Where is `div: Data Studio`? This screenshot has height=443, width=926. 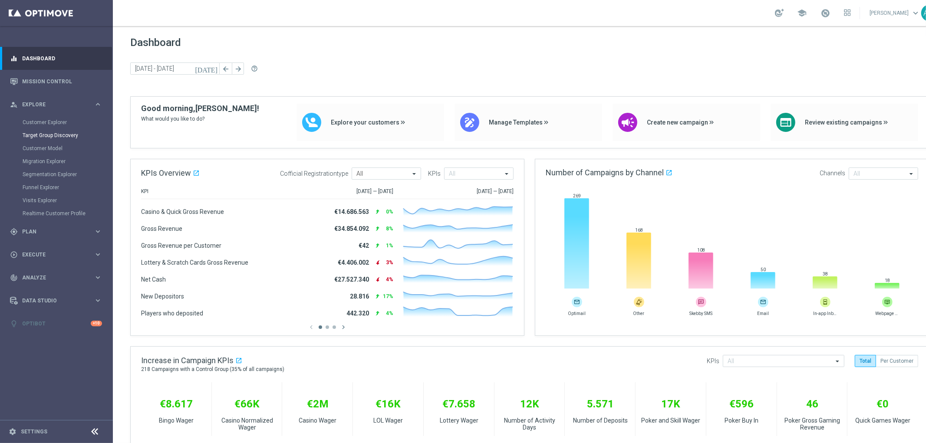
div: Data Studio is located at coordinates (52, 301).